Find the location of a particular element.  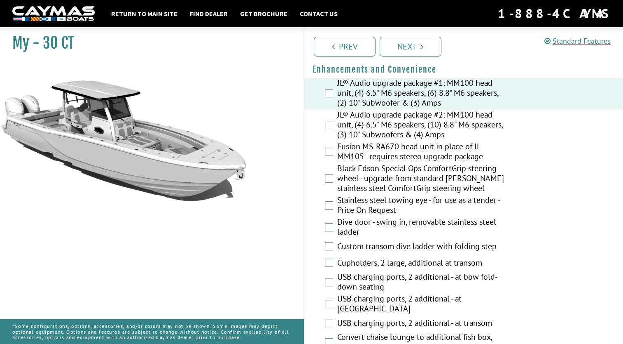

img: white-logo-c9c8dbefe5ff5ceceb0f0178aa75bf4bb51f6bca0971e226c86eb53dfe498488.png is located at coordinates (54, 14).